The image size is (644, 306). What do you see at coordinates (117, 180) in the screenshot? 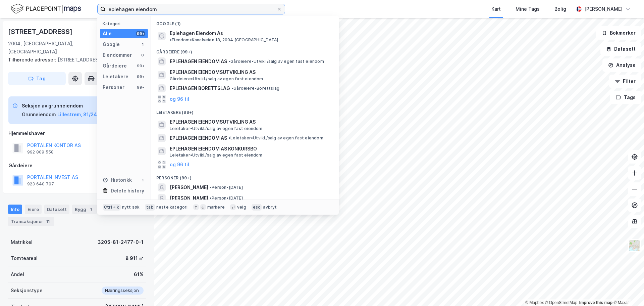
I see `div: Historikk` at bounding box center [117, 180].